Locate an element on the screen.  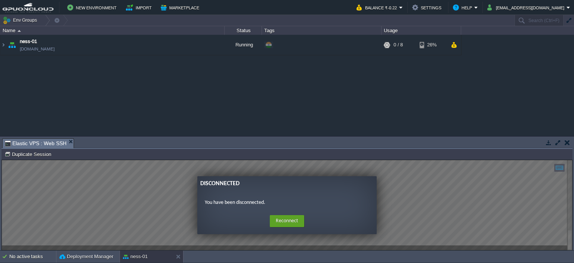
span: ness-01 is located at coordinates (28, 41).